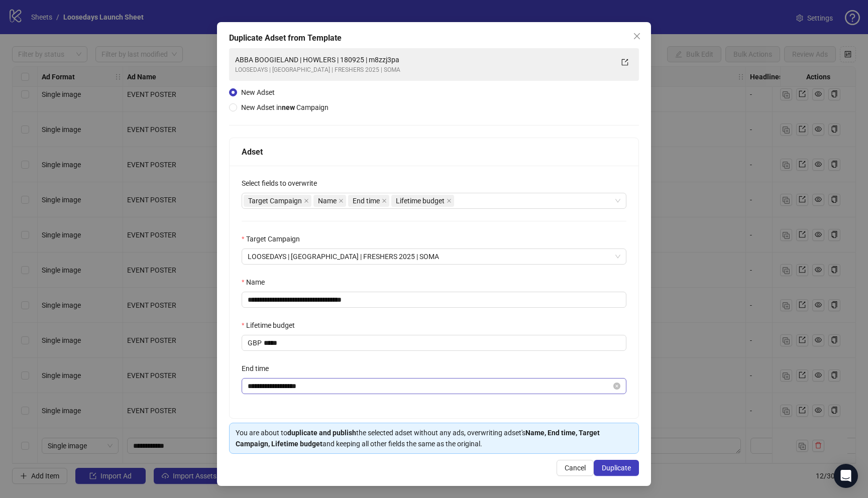 The image size is (868, 498). I want to click on label: Lifetime budget, so click(271, 325).